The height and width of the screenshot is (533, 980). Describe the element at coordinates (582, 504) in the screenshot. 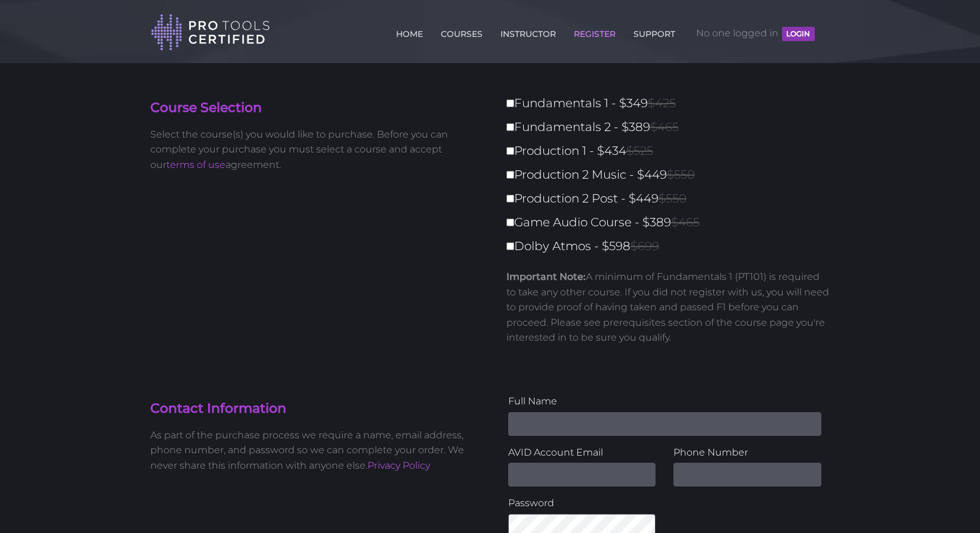

I see `label: Password` at that location.